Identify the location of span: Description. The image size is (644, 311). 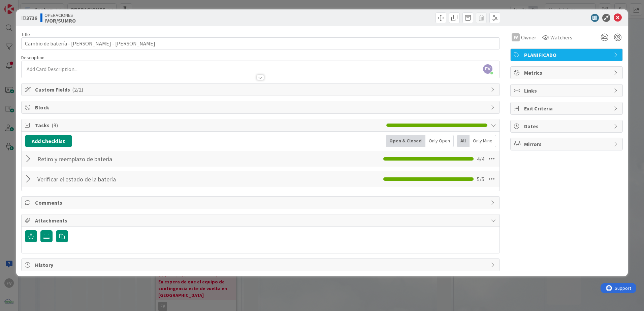
(32, 58).